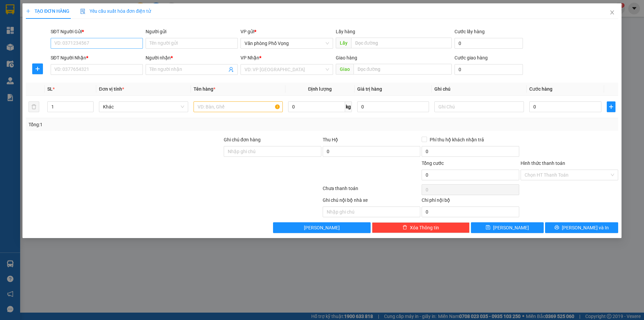  What do you see at coordinates (345, 32) in the screenshot?
I see `span: Lấy hàng` at bounding box center [345, 32].